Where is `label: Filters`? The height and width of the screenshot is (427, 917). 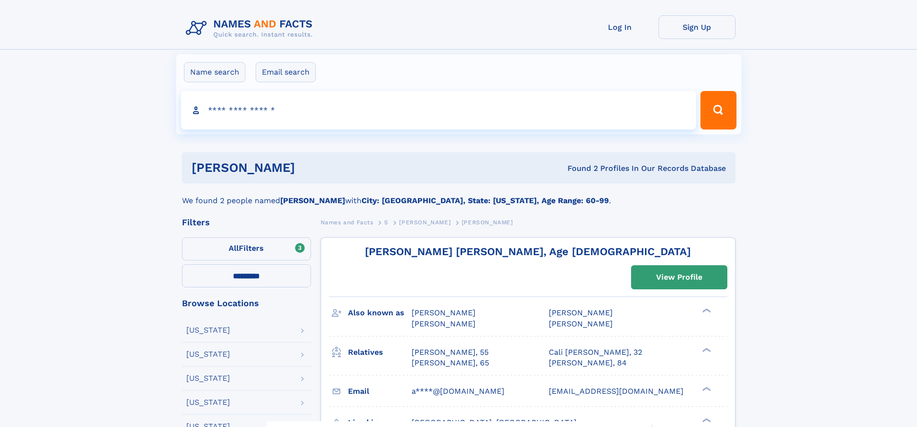 label: Filters is located at coordinates (246, 249).